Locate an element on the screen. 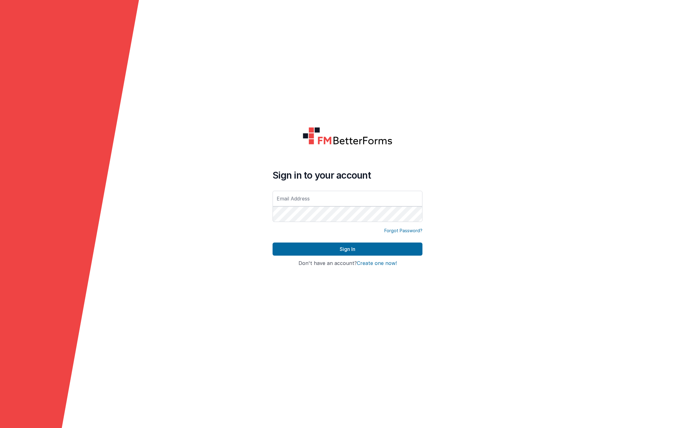 This screenshot has width=695, height=428. h4: Don't have an account? is located at coordinates (347, 264).